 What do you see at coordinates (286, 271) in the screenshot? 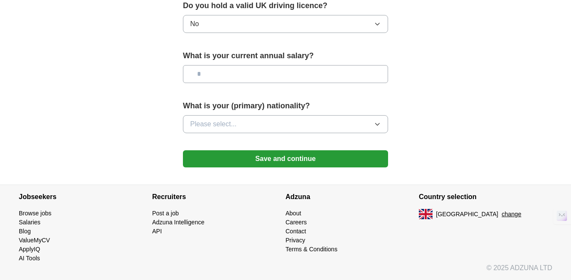
I see `div: © 2025 ADZUNA LTD` at bounding box center [286, 271].